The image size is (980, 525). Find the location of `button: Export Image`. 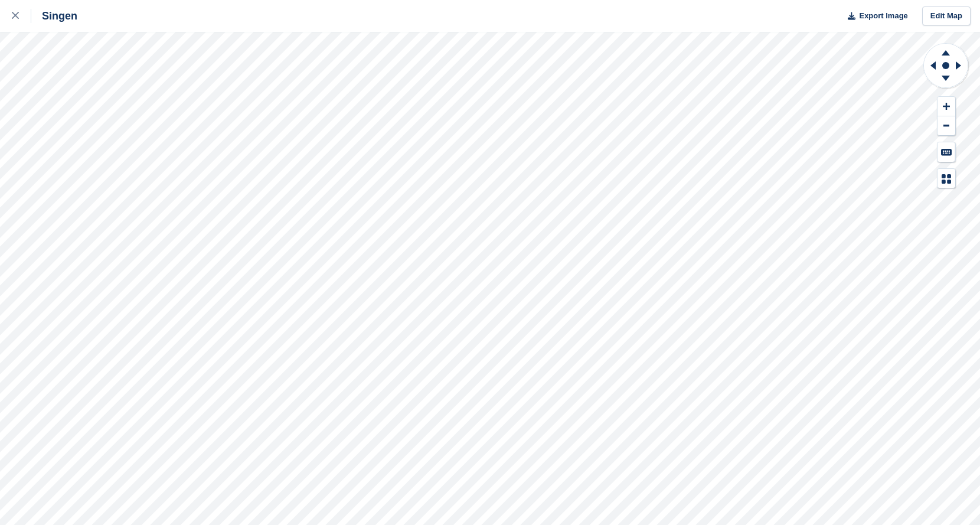

button: Export Image is located at coordinates (875, 16).